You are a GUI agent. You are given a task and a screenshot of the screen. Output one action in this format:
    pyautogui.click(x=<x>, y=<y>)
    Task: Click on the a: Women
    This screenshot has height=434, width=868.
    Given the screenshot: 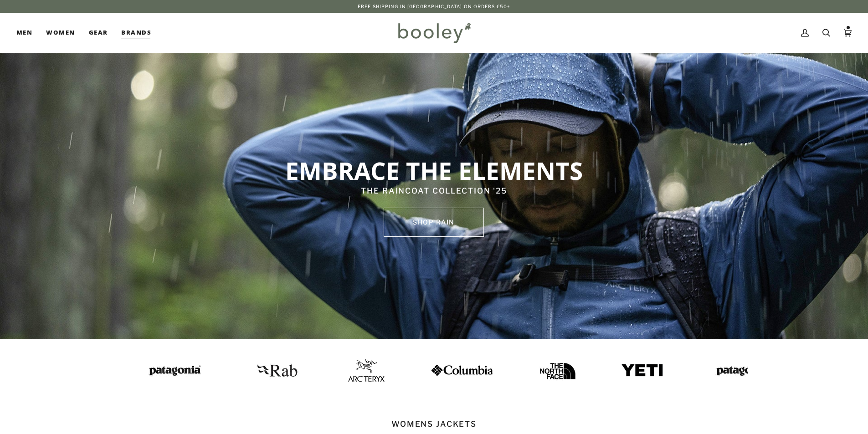 What is the action you would take?
    pyautogui.click(x=60, y=33)
    